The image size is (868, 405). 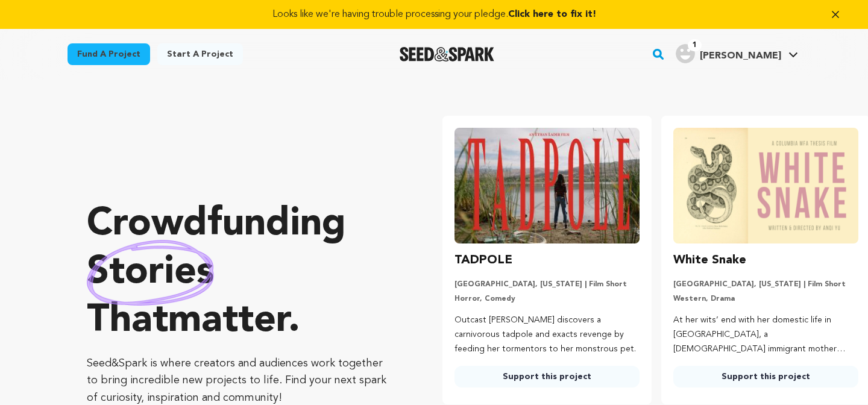 What do you see at coordinates (694, 45) in the screenshot?
I see `span: 1` at bounding box center [694, 45].